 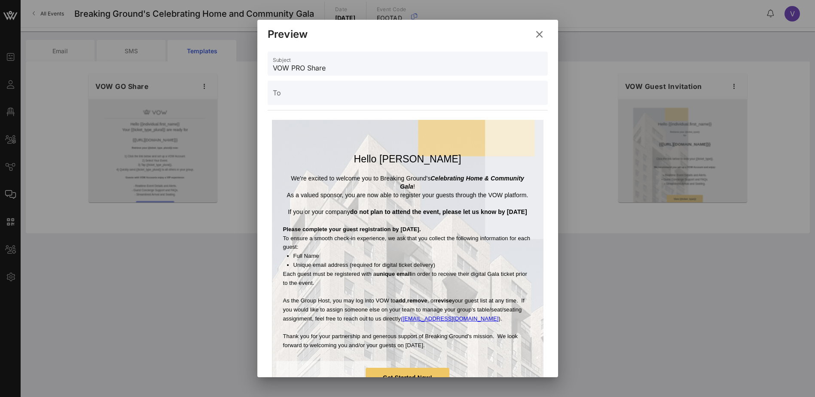 I want to click on p: As a valued sponsor, you are now able to register your guests through the VOW platform., so click(x=408, y=195).